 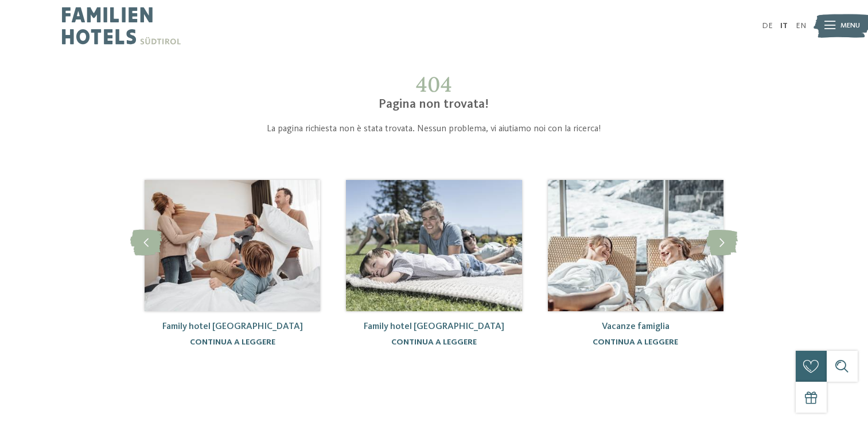 I want to click on a: EN, so click(x=801, y=26).